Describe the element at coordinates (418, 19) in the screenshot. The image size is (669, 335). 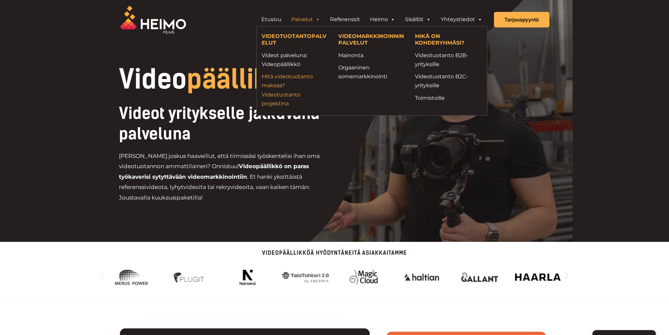
I see `a: Sisällöt` at that location.